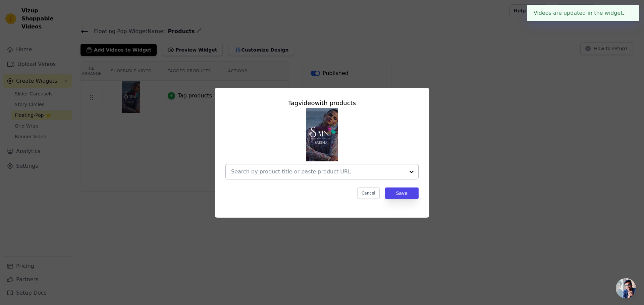 The height and width of the screenshot is (305, 644). Describe the element at coordinates (368, 193) in the screenshot. I see `button: Cancel` at that location.